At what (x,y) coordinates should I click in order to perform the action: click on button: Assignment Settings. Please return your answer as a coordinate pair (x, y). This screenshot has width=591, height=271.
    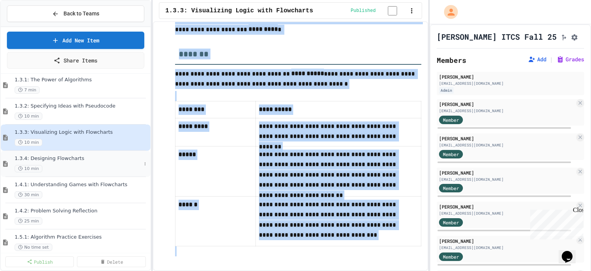
    Looking at the image, I should click on (575, 37).